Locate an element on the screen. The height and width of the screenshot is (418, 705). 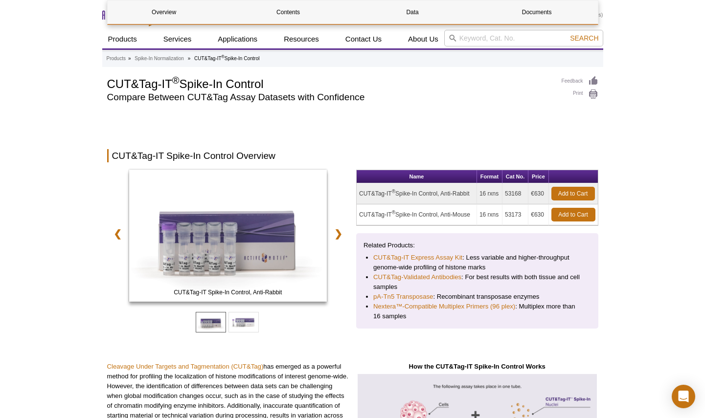
td: CUT&Tag-IT Spike-In Control, Anti-Rabbit is located at coordinates (417, 194).